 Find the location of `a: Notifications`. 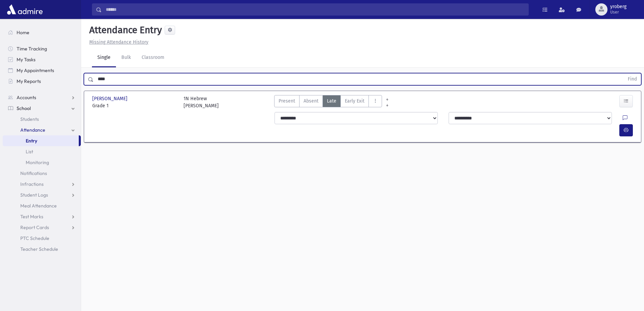

a: Notifications is located at coordinates (42, 173).